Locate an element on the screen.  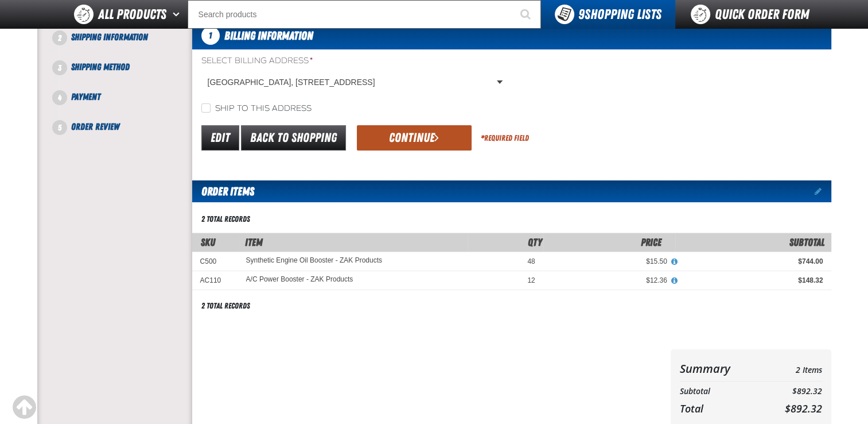
th: Summary is located at coordinates (721, 368).